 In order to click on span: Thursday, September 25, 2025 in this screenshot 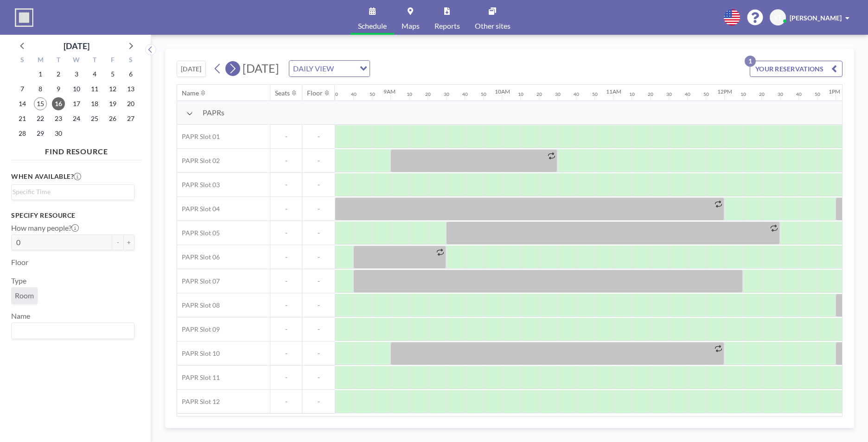, I will do `click(95, 118)`.